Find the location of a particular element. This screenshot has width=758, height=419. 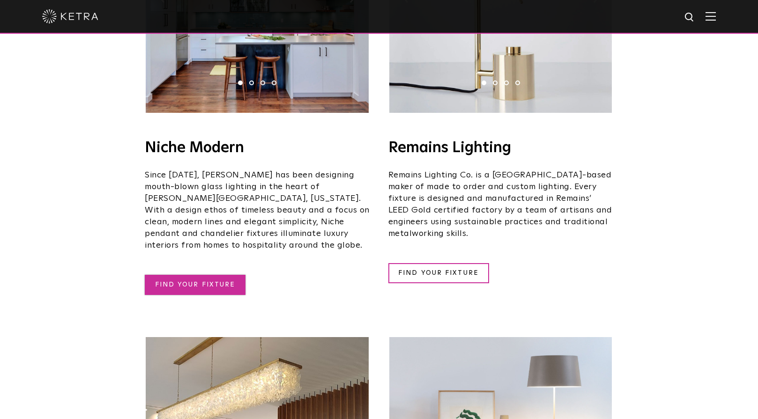

img: ketra-logo-2019-white is located at coordinates (70, 16).